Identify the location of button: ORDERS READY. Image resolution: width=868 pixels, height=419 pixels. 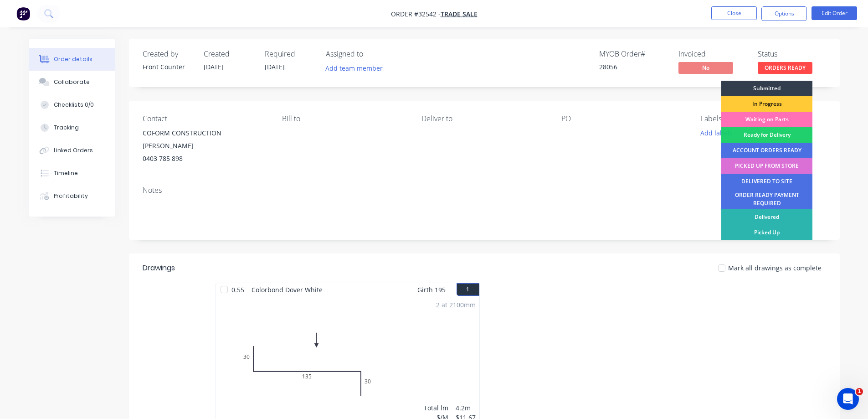
(785, 68).